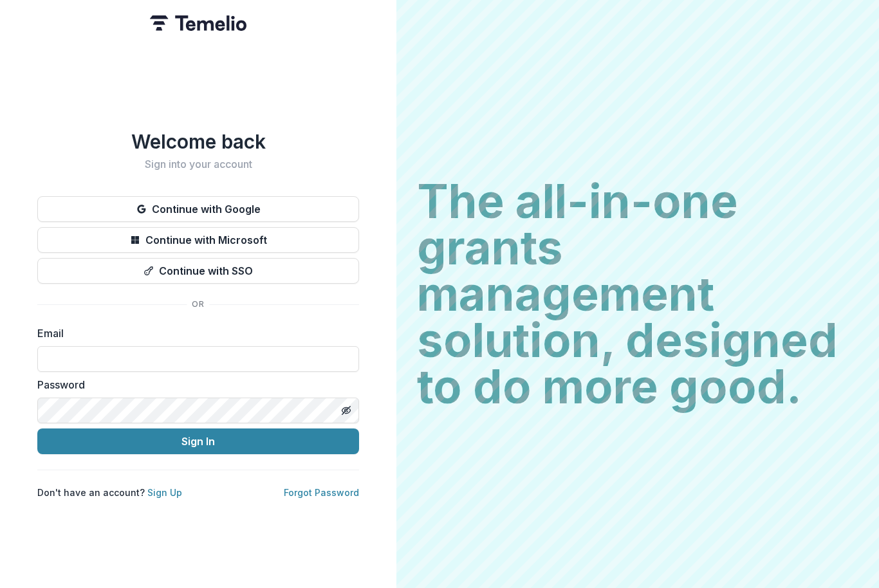 The width and height of the screenshot is (879, 588). Describe the element at coordinates (321, 492) in the screenshot. I see `a: Forgot Password` at that location.